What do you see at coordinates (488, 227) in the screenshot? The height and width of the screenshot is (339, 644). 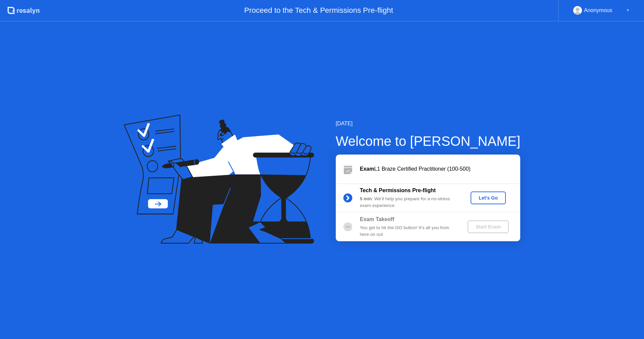 I see `button: Start Exam` at bounding box center [488, 227].